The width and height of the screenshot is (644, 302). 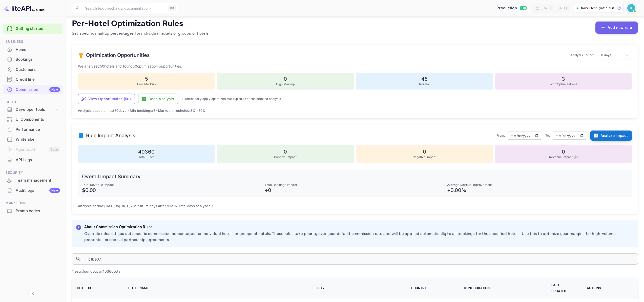 I want to click on p: Analysis Period:, so click(x=582, y=55).